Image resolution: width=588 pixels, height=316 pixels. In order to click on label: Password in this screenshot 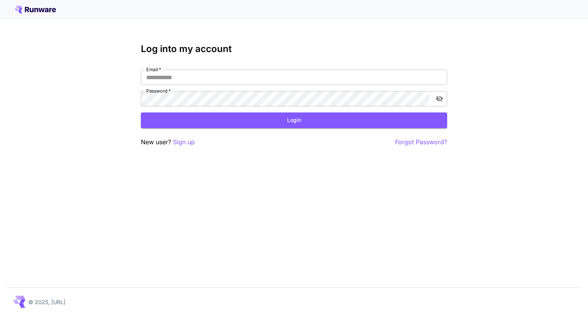, I will do `click(159, 91)`.